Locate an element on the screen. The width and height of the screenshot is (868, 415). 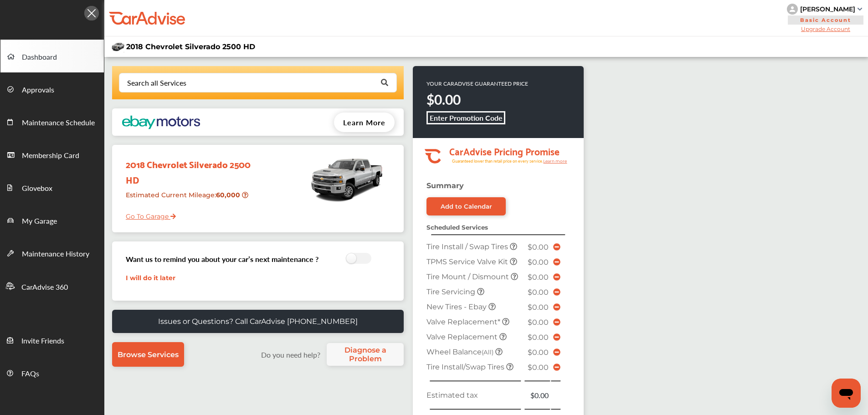
strong: Summary is located at coordinates (445, 186).